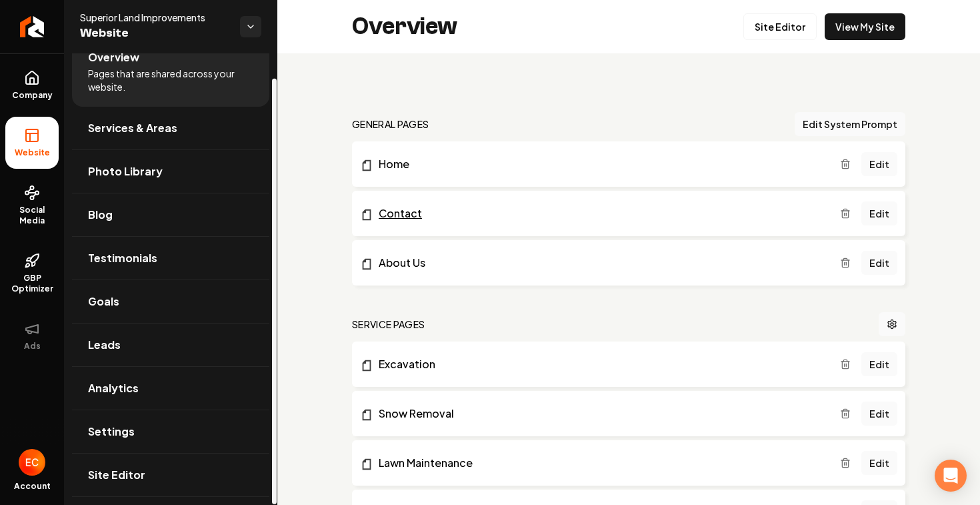  I want to click on a: Leads, so click(171, 345).